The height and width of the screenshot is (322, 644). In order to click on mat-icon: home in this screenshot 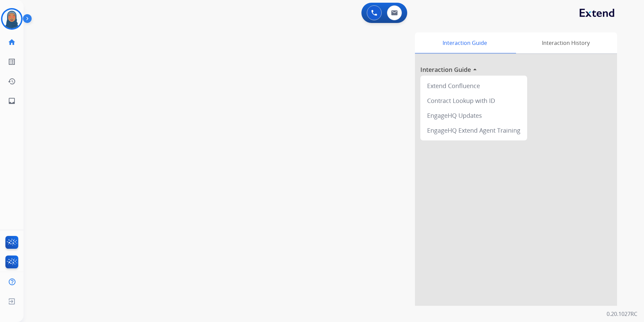, I will do `click(12, 42)`.